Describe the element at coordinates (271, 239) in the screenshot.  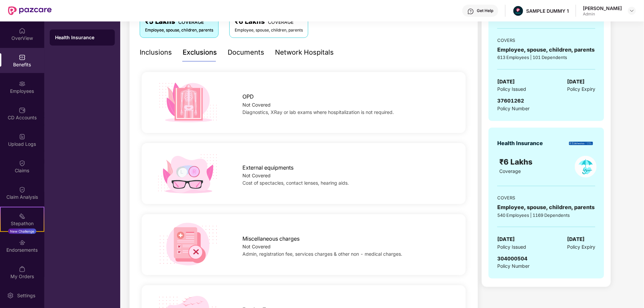
I see `span: Miscellaneous charges` at that location.